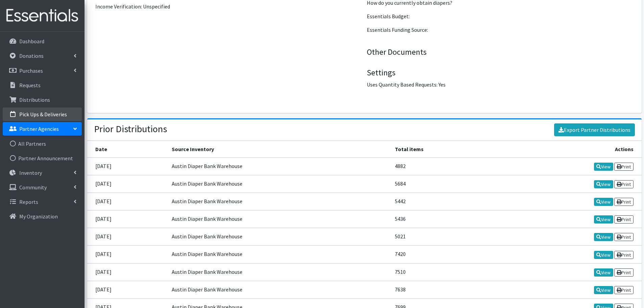 The image size is (644, 308). I want to click on td: 5442, so click(443, 202).